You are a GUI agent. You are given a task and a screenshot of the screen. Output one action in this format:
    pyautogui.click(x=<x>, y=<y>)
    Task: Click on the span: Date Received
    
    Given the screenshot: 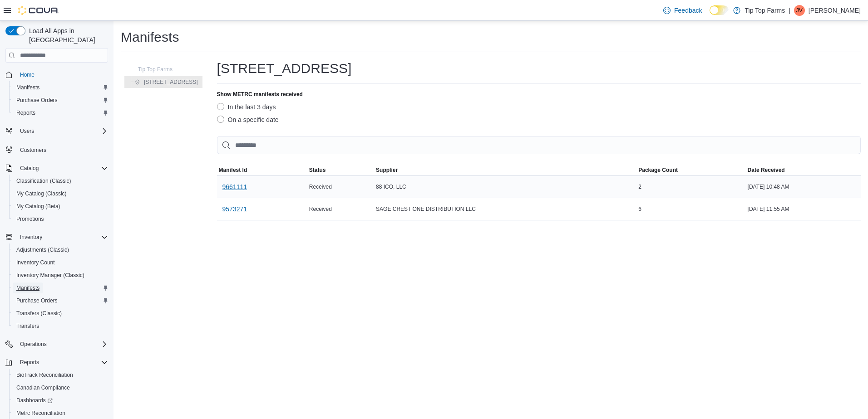 What is the action you would take?
    pyautogui.click(x=766, y=170)
    